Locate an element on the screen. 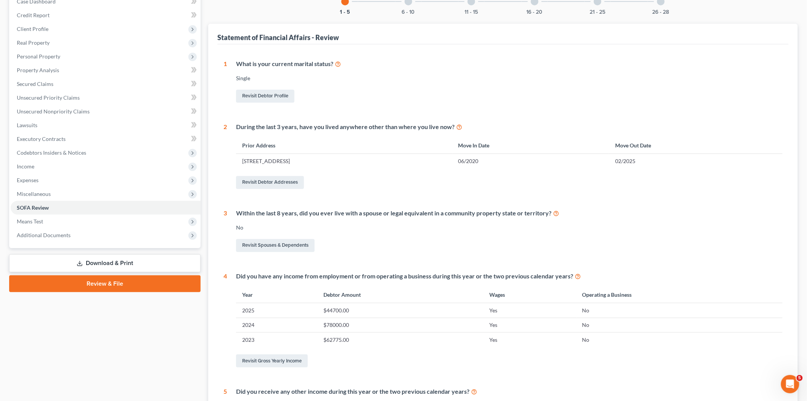 This screenshot has width=807, height=401. td: 2023 is located at coordinates (277, 340).